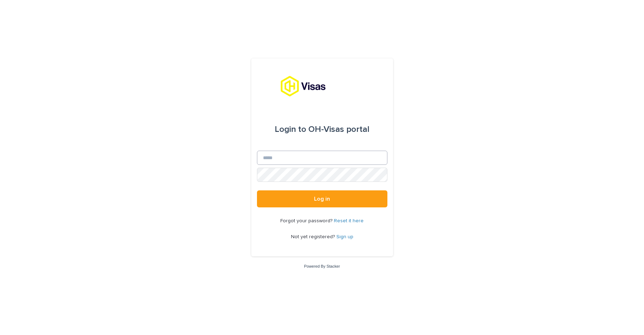 The height and width of the screenshot is (335, 644). I want to click on span: Forgot your password?, so click(307, 221).